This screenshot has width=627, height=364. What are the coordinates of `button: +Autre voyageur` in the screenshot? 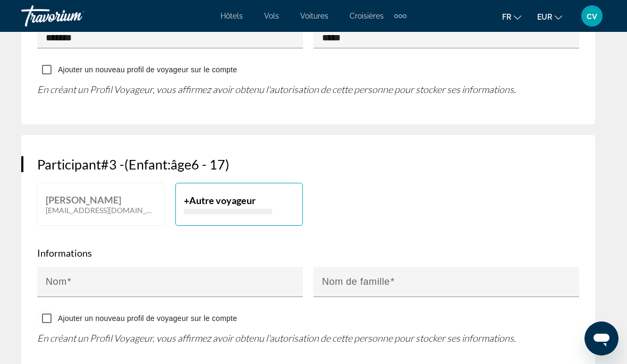 It's located at (239, 204).